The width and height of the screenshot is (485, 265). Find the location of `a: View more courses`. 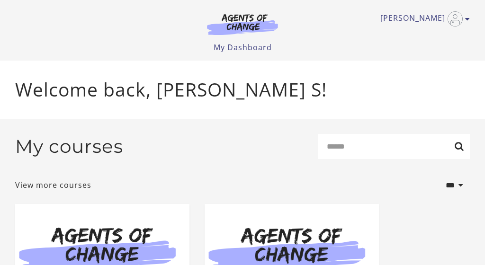

a: View more courses is located at coordinates (53, 185).